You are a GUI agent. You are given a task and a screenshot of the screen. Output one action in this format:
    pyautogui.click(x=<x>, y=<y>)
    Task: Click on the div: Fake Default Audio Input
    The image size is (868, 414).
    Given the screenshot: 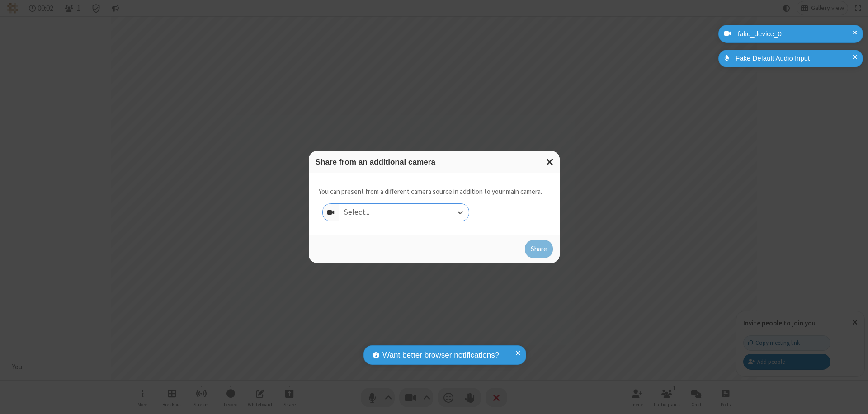 What is the action you would take?
    pyautogui.click(x=795, y=58)
    